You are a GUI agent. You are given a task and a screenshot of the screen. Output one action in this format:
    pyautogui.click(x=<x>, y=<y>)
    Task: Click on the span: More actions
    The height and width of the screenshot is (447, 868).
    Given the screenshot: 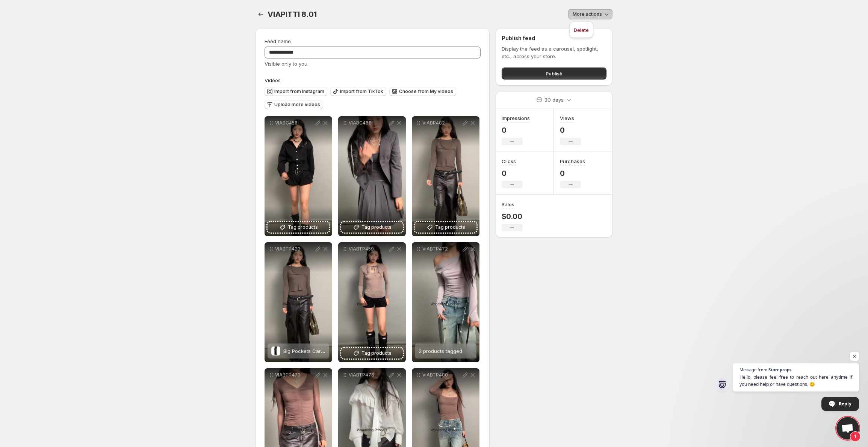 What is the action you would take?
    pyautogui.click(x=587, y=14)
    